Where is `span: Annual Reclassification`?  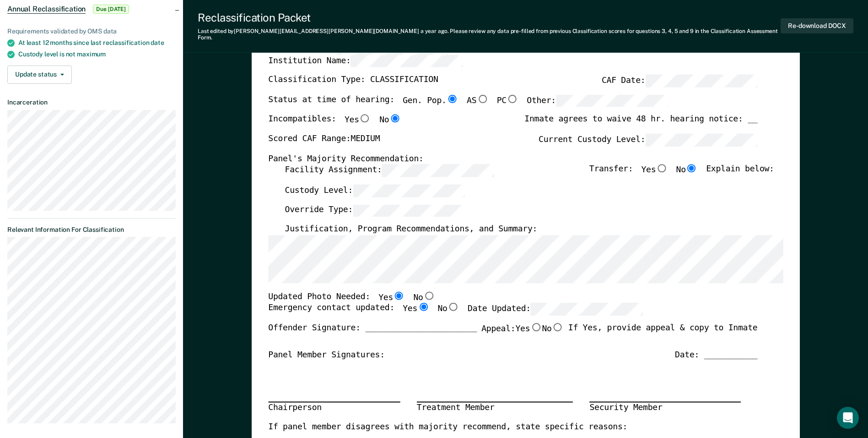 span: Annual Reclassification is located at coordinates (46, 9).